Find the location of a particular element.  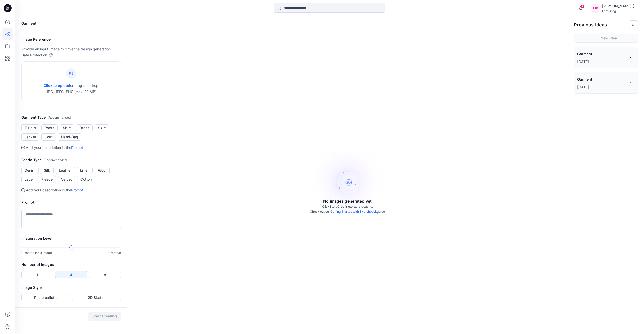

button: 8 is located at coordinates (105, 275).